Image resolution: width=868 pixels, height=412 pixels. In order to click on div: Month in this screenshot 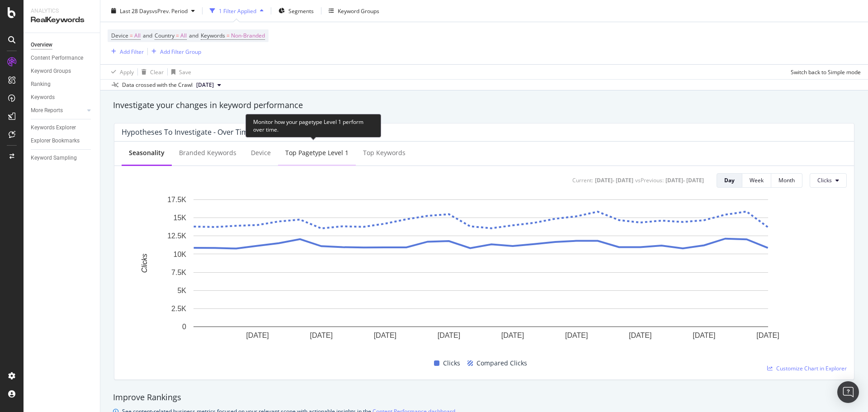, I will do `click(786, 180)`.